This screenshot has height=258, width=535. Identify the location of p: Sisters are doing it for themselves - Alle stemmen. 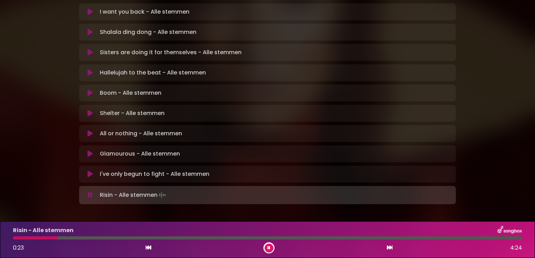
(170, 52).